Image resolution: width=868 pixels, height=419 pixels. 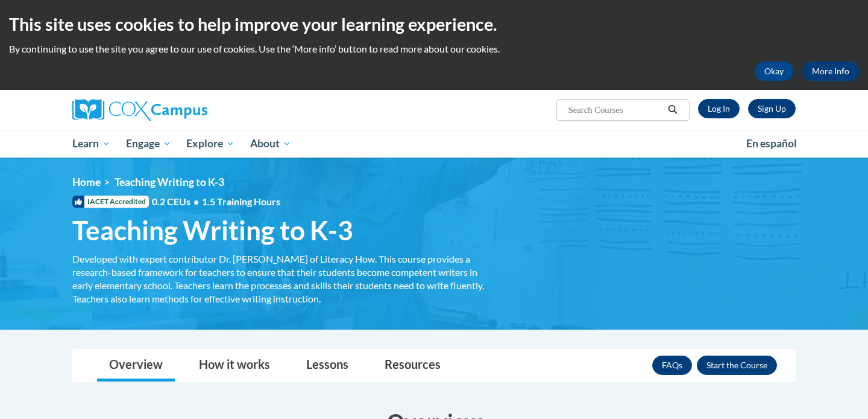 What do you see at coordinates (772, 108) in the screenshot?
I see `a: Register` at bounding box center [772, 108].